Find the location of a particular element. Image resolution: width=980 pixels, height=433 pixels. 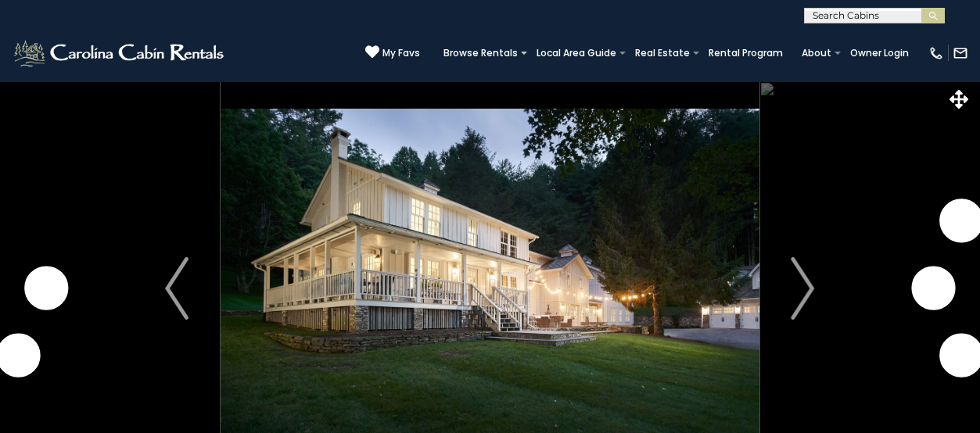

a: About is located at coordinates (817, 54).